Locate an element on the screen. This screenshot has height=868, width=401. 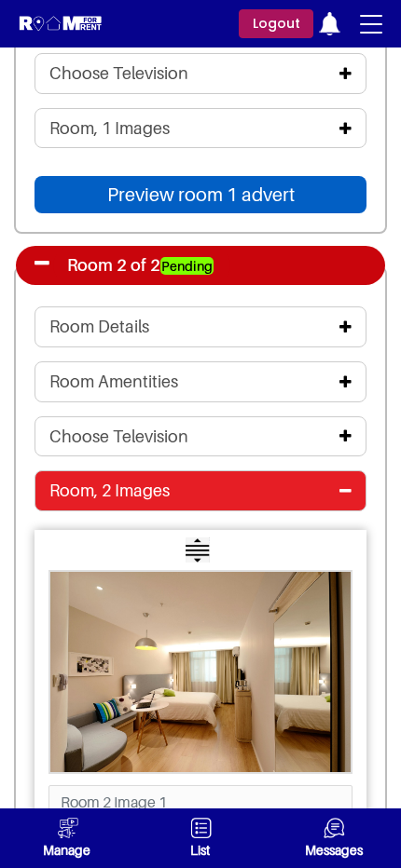
h4: Room 2 of 2 is located at coordinates (141, 265).